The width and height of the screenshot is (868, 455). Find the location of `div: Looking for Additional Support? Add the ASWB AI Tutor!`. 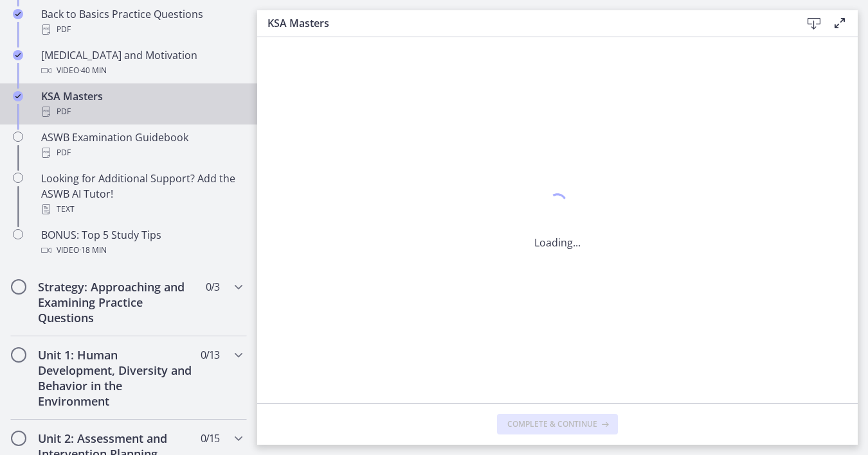

div: Looking for Additional Support? Add the ASWB AI Tutor! is located at coordinates (141, 194).